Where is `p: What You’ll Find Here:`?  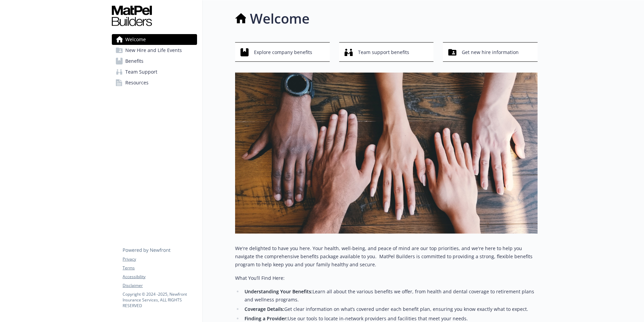 p: What You’ll Find Here: is located at coordinates (386, 278).